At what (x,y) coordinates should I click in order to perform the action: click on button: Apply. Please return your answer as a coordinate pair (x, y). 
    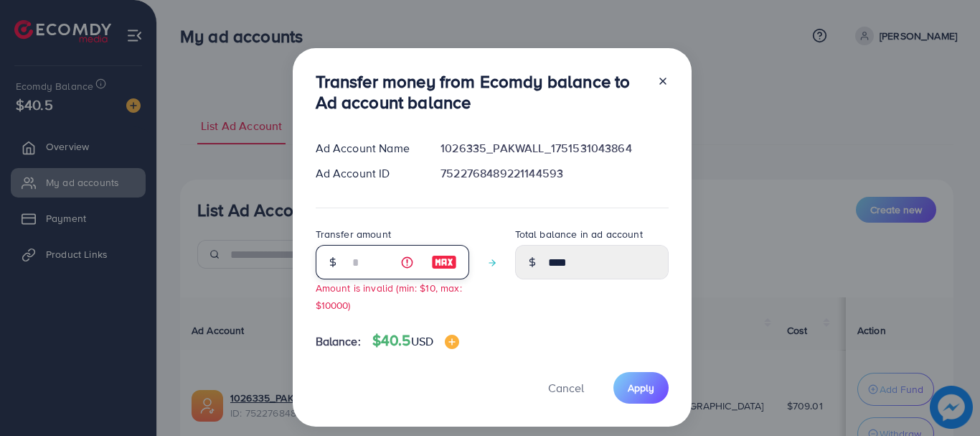
    Looking at the image, I should click on (641, 387).